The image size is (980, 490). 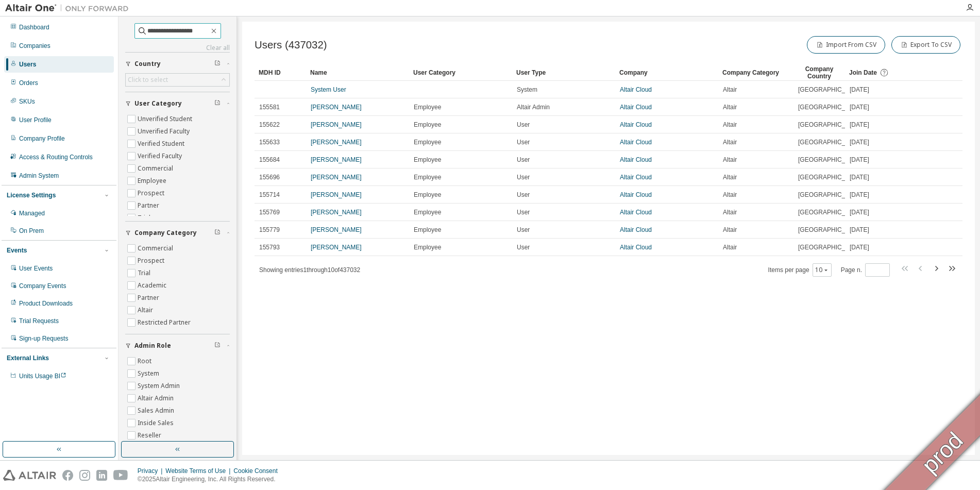 What do you see at coordinates (32, 213) in the screenshot?
I see `div: Managed` at bounding box center [32, 213].